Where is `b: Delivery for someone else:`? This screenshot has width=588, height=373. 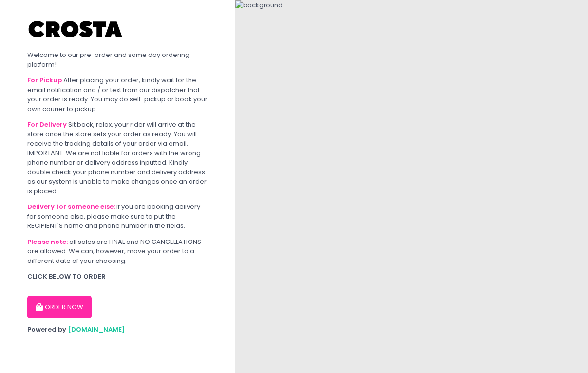
b: Delivery for someone else: is located at coordinates (71, 206).